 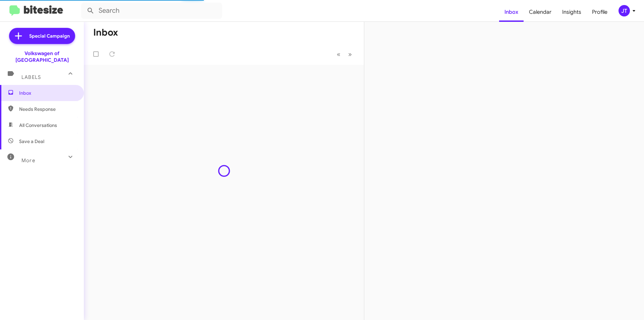 I want to click on a: Inbox, so click(x=511, y=12).